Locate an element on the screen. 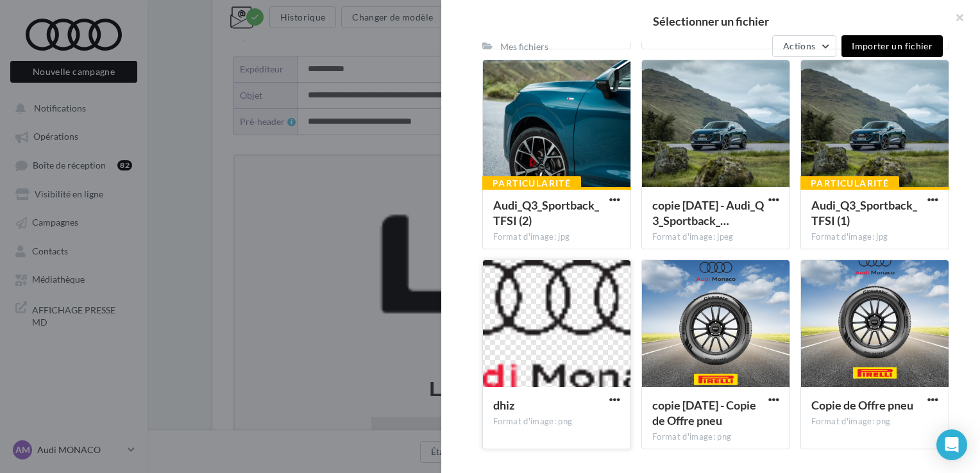  span: Audi_Q3_Sportback_TFSI (2) is located at coordinates (546, 213).